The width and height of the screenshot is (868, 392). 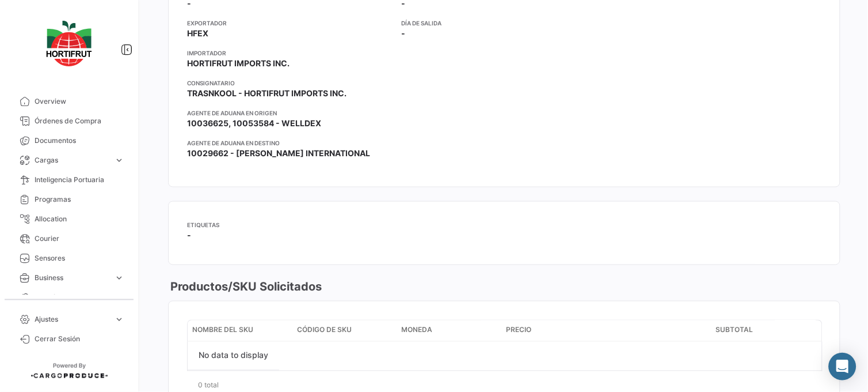 What do you see at coordinates (80, 199) in the screenshot?
I see `span: Programas` at bounding box center [80, 199].